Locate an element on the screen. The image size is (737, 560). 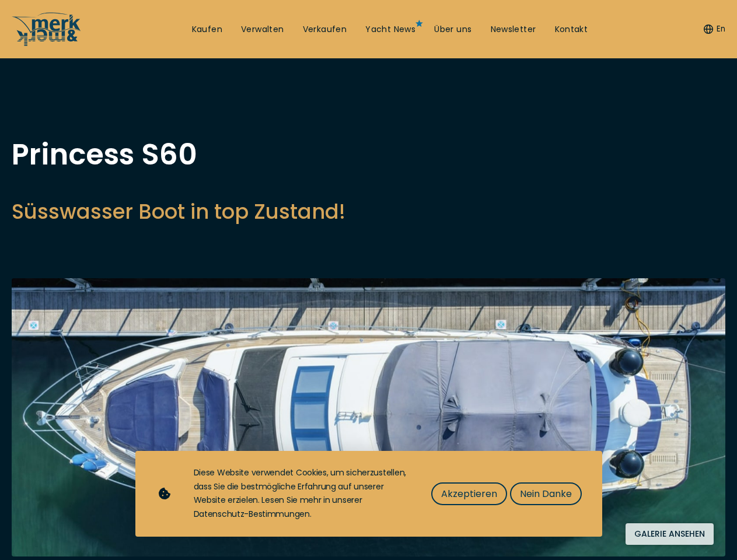
a: Newsletter is located at coordinates (514, 29).